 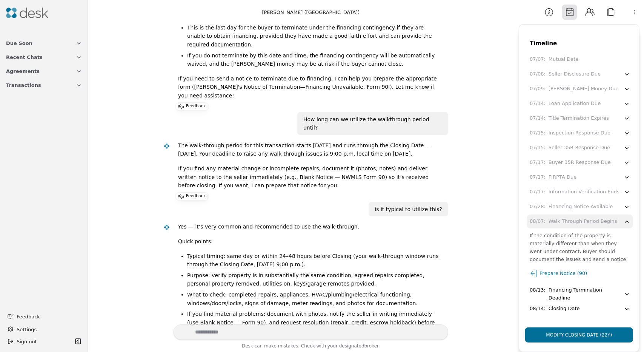 I want to click on button: 07/17:Information Verification Ends, so click(x=580, y=192).